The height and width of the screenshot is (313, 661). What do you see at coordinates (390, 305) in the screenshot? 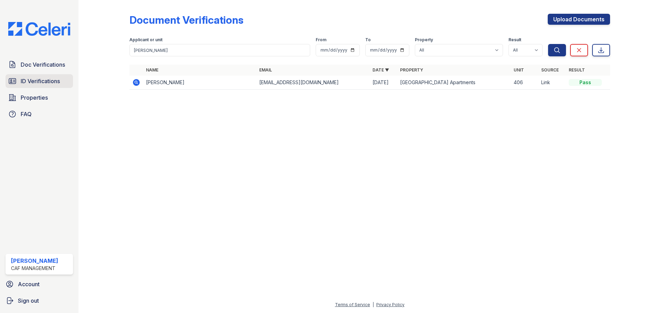
I see `a: Privacy Policy` at bounding box center [390, 305].